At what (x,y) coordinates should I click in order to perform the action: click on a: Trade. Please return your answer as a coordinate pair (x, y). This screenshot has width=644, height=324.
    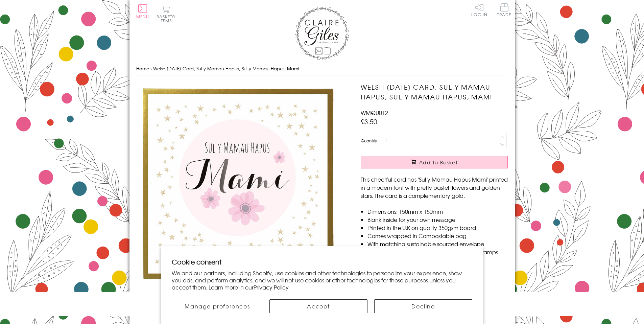
    Looking at the image, I should click on (504, 10).